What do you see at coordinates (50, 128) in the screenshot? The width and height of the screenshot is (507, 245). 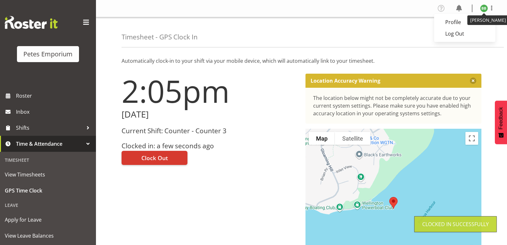 I see `span: Shifts` at bounding box center [50, 128].